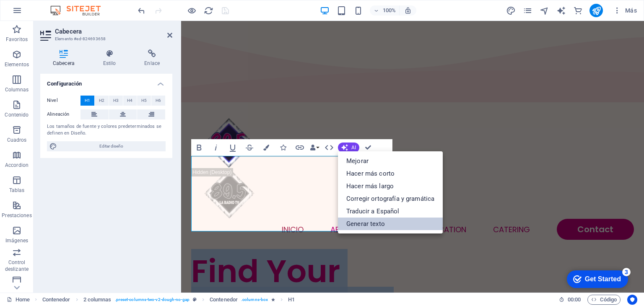 The image size is (644, 306). I want to click on button: undo, so click(141, 10).